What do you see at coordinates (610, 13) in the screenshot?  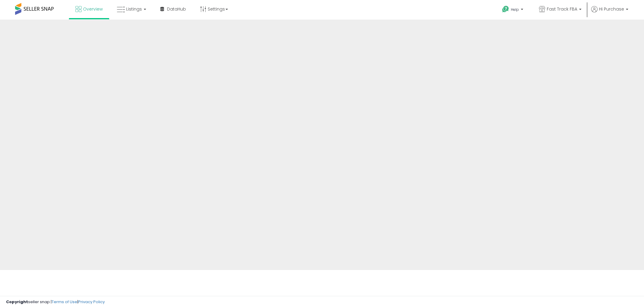 I see `a: Hi Purchase` at bounding box center [610, 13].